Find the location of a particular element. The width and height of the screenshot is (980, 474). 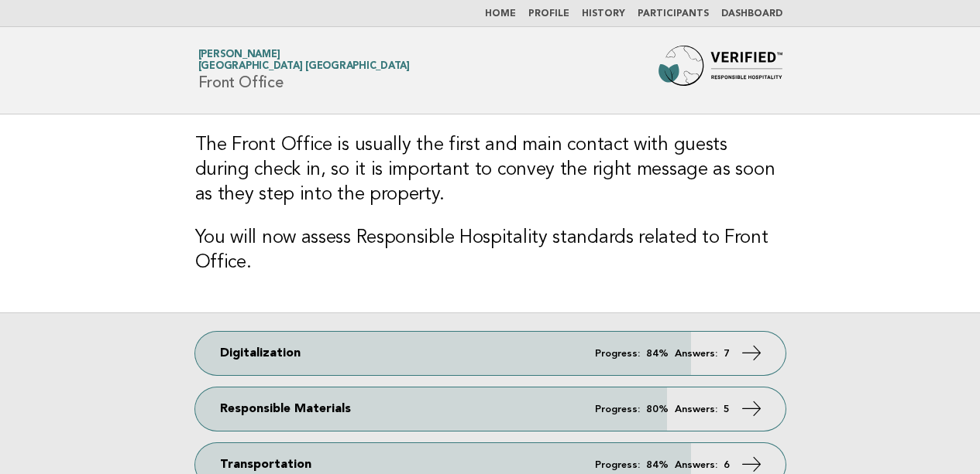

strong: 6 is located at coordinates (727, 465).